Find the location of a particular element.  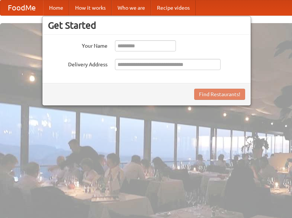

a: Who we are is located at coordinates (131, 8).